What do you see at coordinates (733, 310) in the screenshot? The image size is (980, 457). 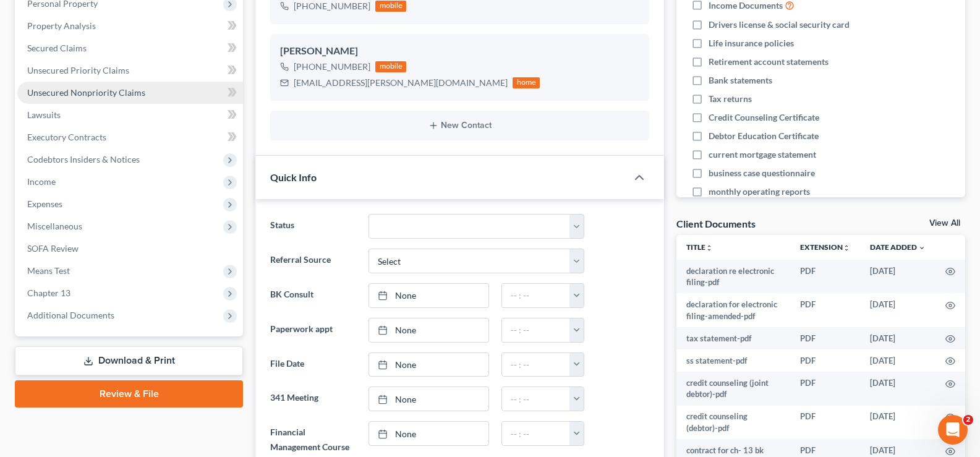 I see `td: declaration for electronic filing-amended-pdf` at bounding box center [733, 310].